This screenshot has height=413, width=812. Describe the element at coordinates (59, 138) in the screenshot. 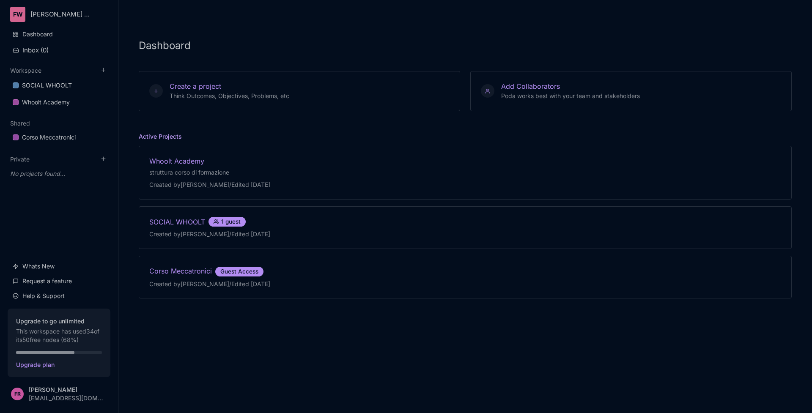

I see `div: Shared` at that location.